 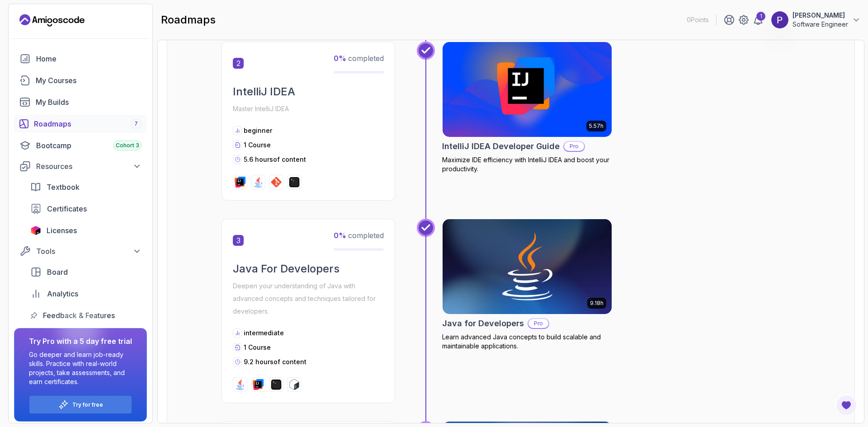 I want to click on p: Software Engineer, so click(x=820, y=24).